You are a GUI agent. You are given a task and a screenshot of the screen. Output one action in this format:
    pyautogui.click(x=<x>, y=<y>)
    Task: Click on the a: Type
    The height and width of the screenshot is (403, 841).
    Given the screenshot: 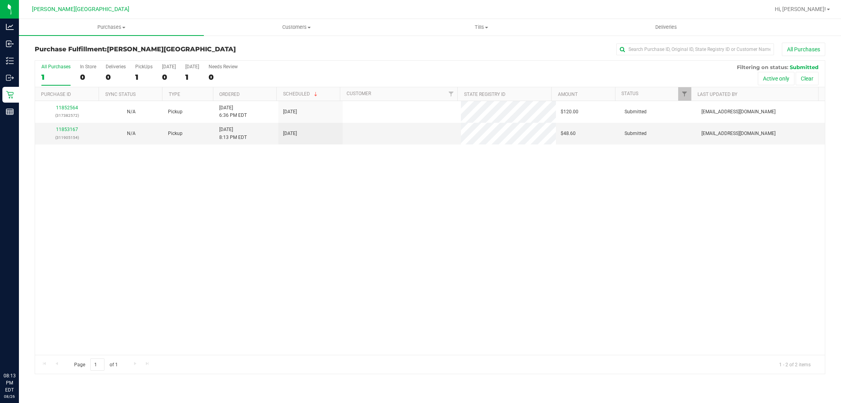 What is the action you would take?
    pyautogui.click(x=174, y=94)
    